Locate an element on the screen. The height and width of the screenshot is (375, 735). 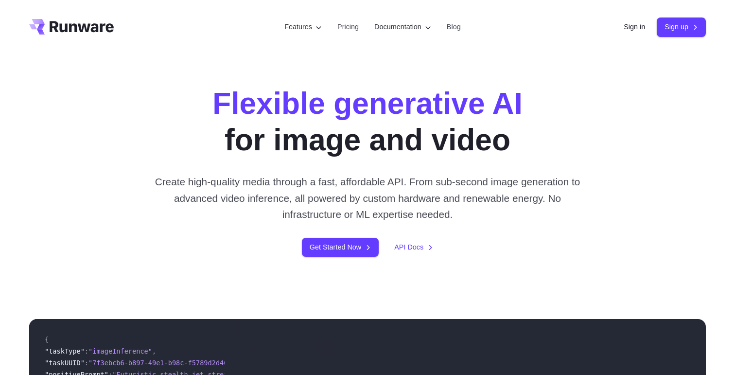
a: Get Started Now is located at coordinates (340, 247).